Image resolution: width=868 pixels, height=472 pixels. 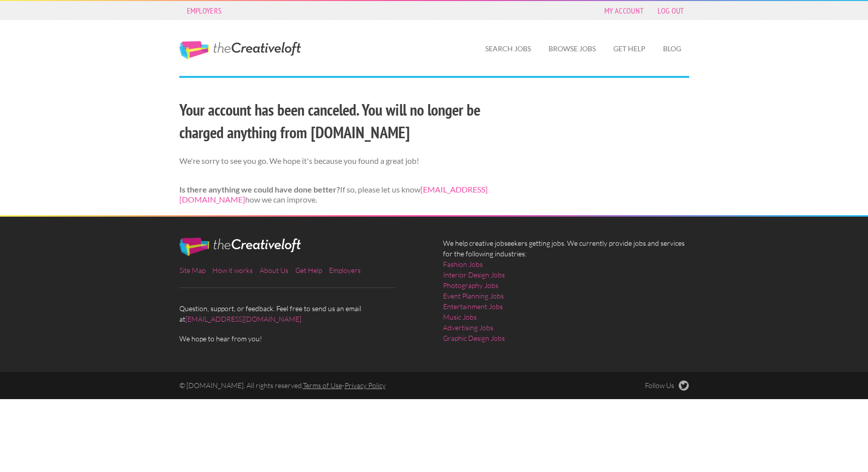 I want to click on a: Log Out, so click(x=671, y=11).